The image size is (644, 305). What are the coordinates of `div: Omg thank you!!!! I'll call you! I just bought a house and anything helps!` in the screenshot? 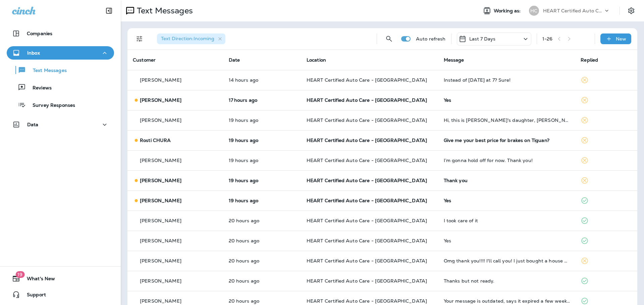 It's located at (507, 261).